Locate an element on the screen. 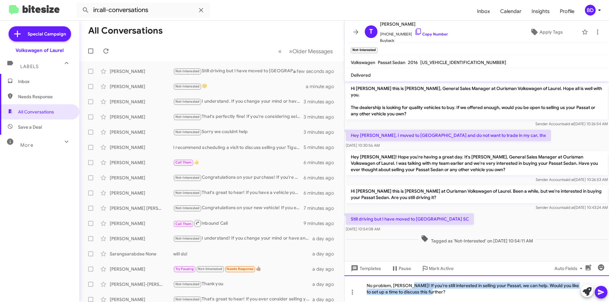 This screenshot has height=302, width=609. a: Profile is located at coordinates (567, 11).